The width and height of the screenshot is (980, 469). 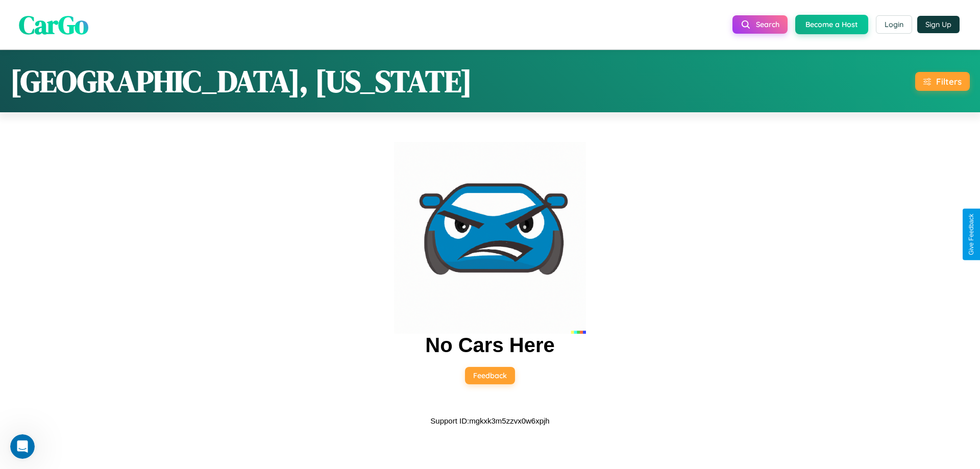 I want to click on button: Filters, so click(x=942, y=81).